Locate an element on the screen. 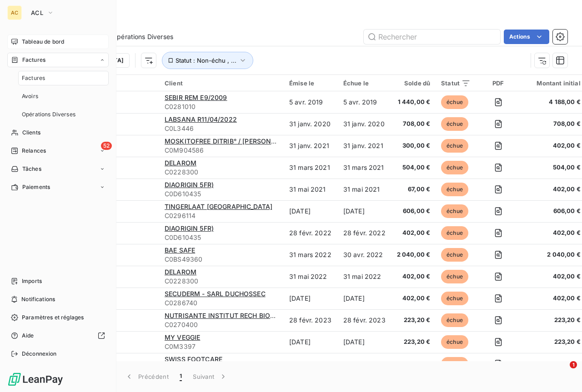  button: Actions is located at coordinates (526, 37).